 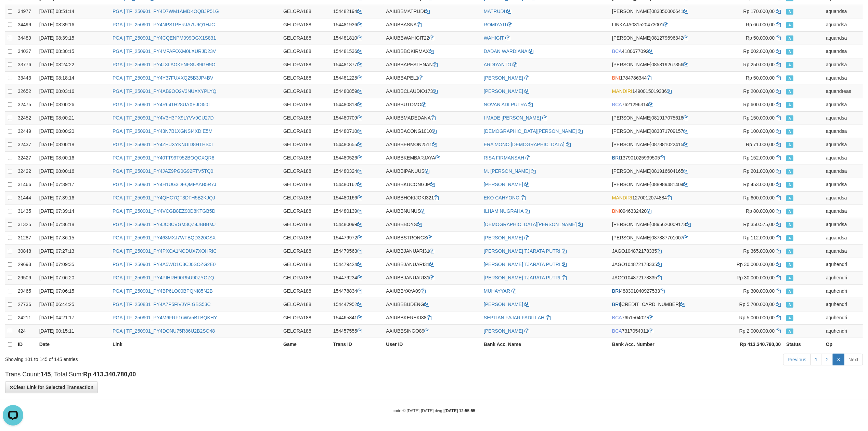 What do you see at coordinates (26, 304) in the screenshot?
I see `td: 27736` at bounding box center [26, 304].